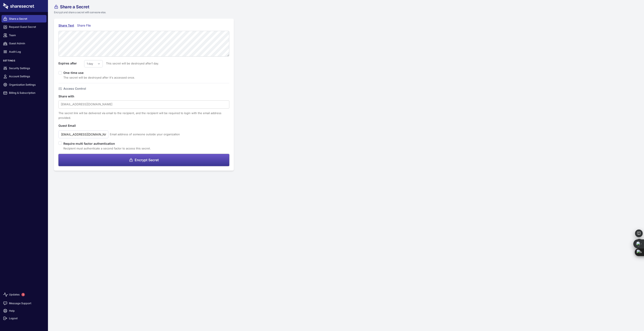 This screenshot has height=331, width=644. Describe the element at coordinates (107, 144) in the screenshot. I see `label: Require multi factor authentication` at that location.